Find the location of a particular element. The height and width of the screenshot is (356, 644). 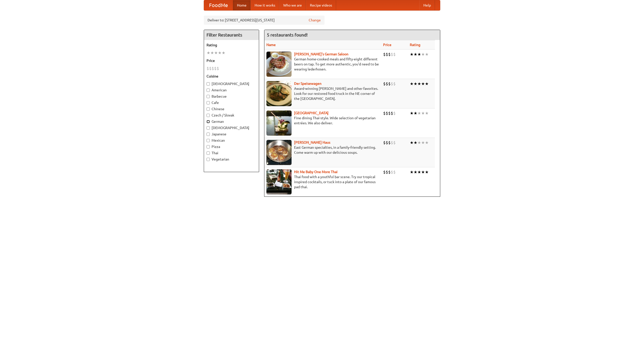

input: Japanese is located at coordinates (208, 134).